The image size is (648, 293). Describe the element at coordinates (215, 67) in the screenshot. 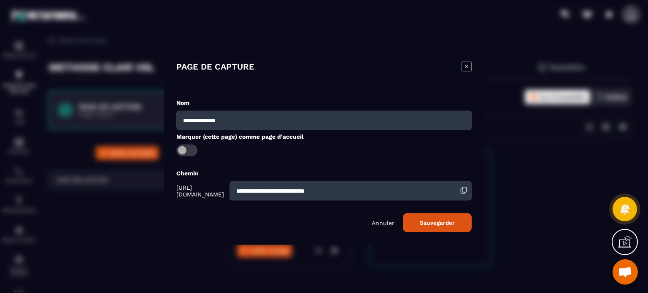

I see `h4: PAGE DE CAPTURE` at that location.